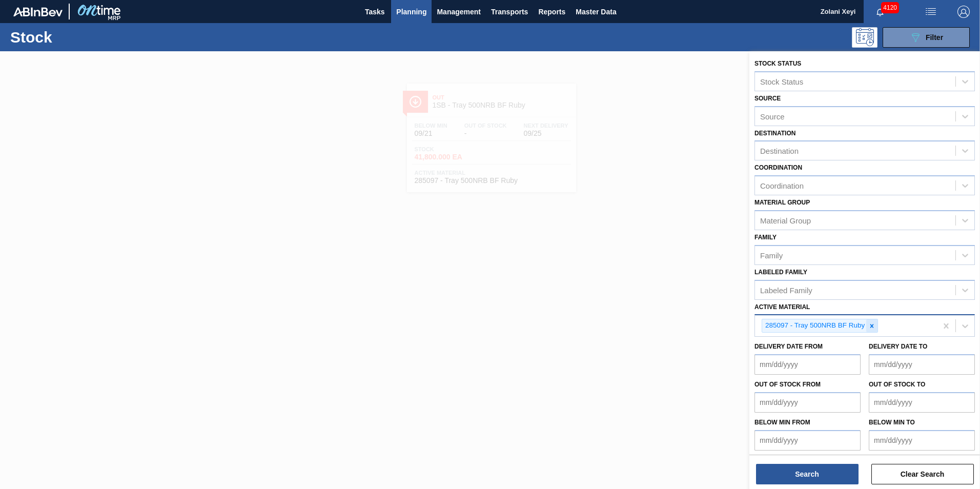  Describe the element at coordinates (787, 385) in the screenshot. I see `label: Out of Stock from` at that location.